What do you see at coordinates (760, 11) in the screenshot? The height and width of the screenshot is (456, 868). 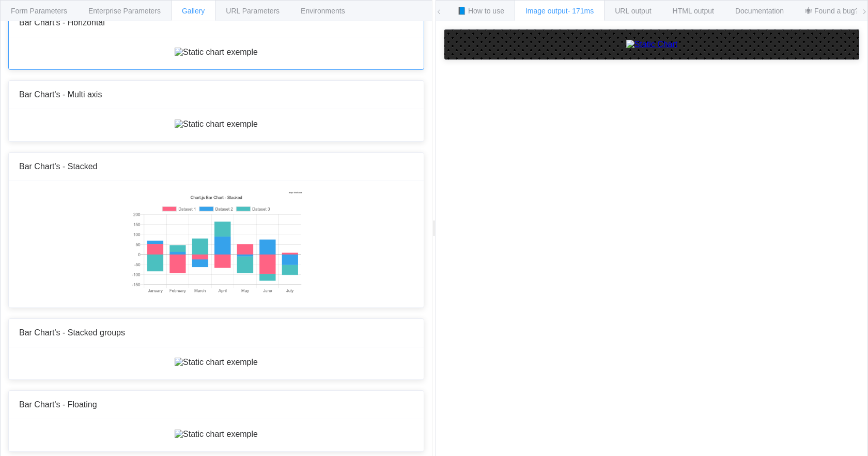 I see `span: Documentation` at bounding box center [760, 11].